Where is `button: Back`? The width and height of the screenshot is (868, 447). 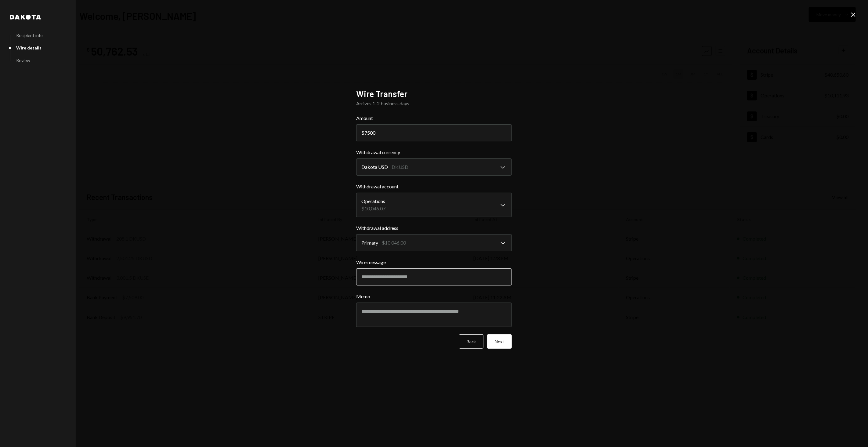 button: Back is located at coordinates (471, 342).